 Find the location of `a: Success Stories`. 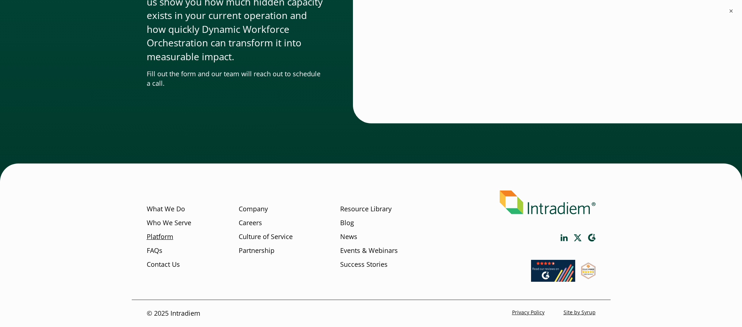

a: Success Stories is located at coordinates (364, 264).